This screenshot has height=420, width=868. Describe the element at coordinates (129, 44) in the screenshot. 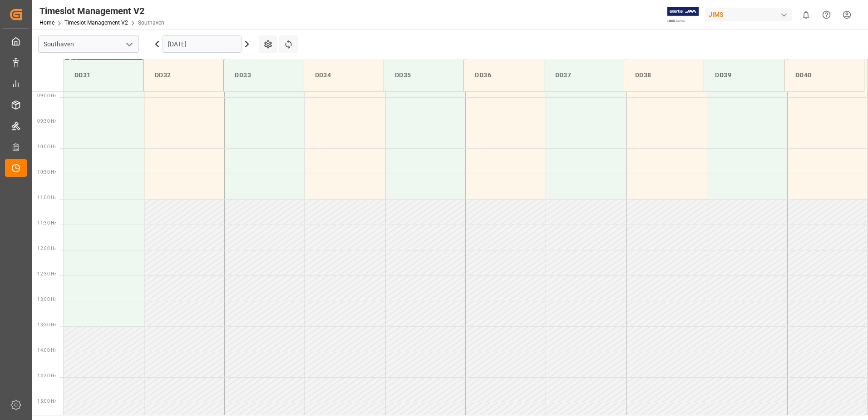

I see `button: open menu` at that location.